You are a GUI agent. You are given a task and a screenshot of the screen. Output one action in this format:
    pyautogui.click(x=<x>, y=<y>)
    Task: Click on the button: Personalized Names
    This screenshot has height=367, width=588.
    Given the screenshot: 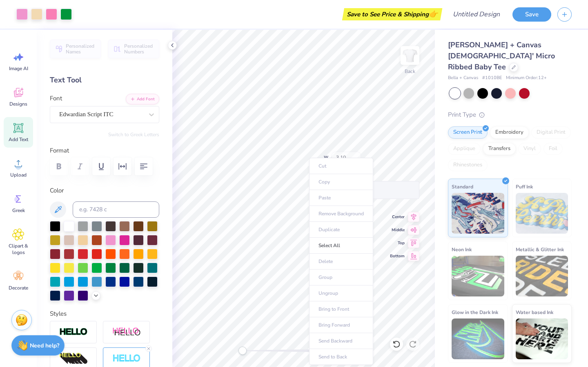 What is the action you would take?
    pyautogui.click(x=75, y=49)
    